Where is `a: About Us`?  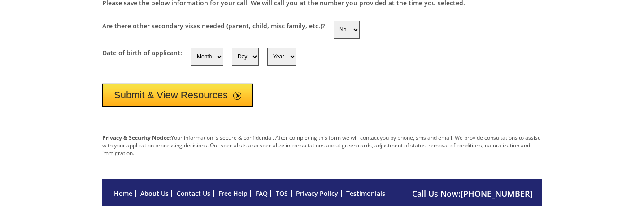 a: About Us is located at coordinates (154, 193).